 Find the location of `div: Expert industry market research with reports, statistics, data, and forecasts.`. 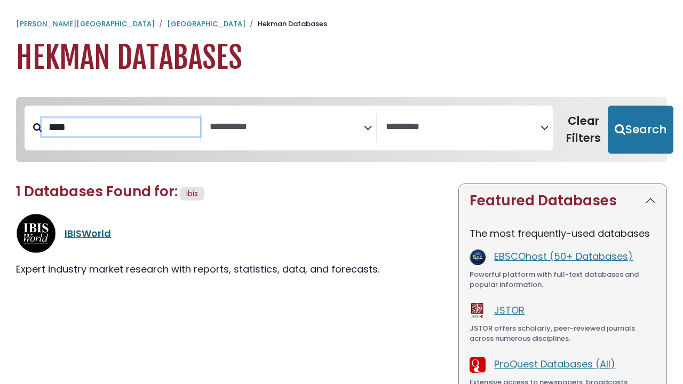

div: Expert industry market research with reports, statistics, data, and forecasts. is located at coordinates (230, 269).